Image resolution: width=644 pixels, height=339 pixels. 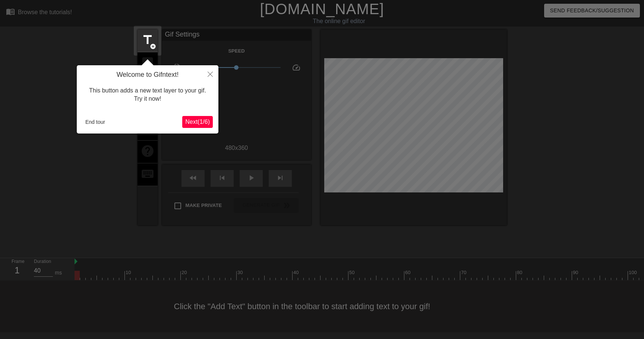 What do you see at coordinates (197, 121) in the screenshot?
I see `span: Next ( 1 / 6 )` at bounding box center [197, 121].